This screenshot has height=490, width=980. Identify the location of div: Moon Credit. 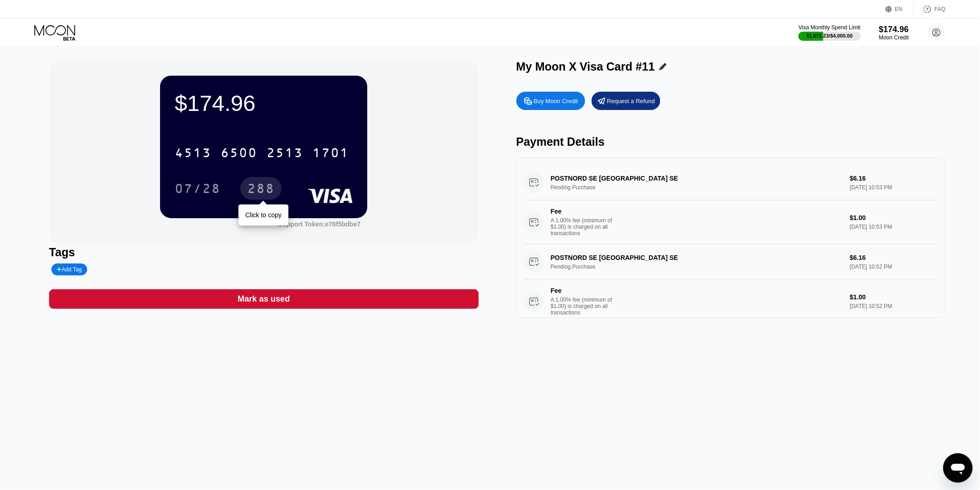
(894, 37).